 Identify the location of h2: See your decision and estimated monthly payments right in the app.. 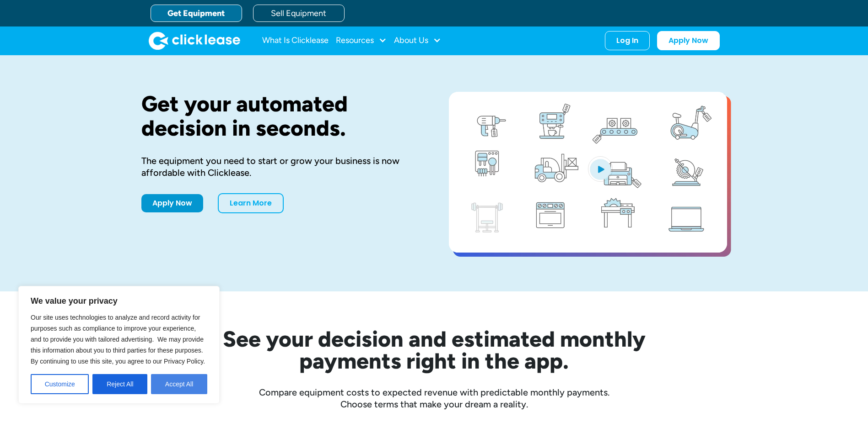
(434, 350).